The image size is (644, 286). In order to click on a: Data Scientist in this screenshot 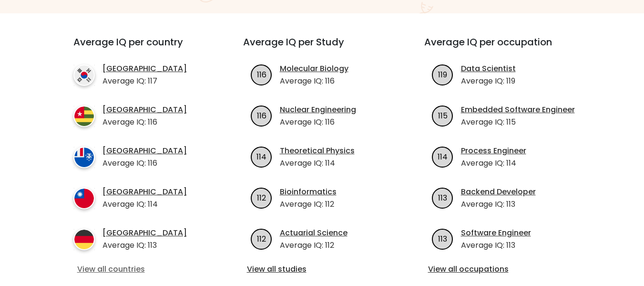, I will do `click(488, 69)`.